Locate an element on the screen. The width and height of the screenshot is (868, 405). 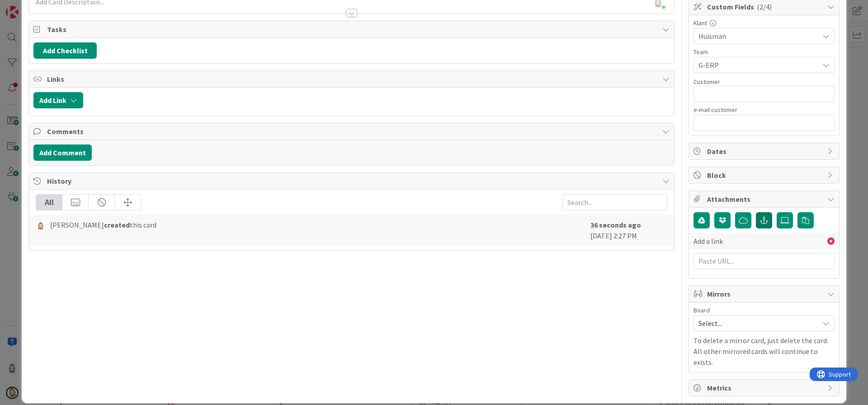
span: Block is located at coordinates (765, 175).